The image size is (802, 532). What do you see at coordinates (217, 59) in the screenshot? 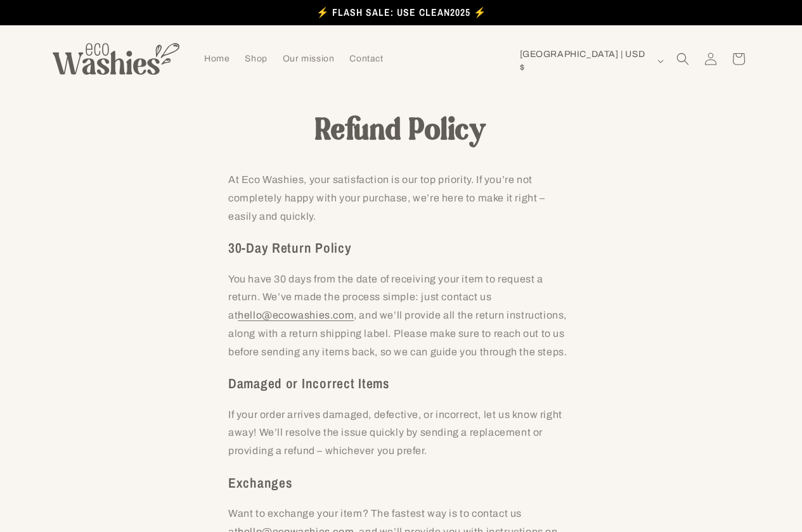
I see `span: Home` at bounding box center [217, 59].